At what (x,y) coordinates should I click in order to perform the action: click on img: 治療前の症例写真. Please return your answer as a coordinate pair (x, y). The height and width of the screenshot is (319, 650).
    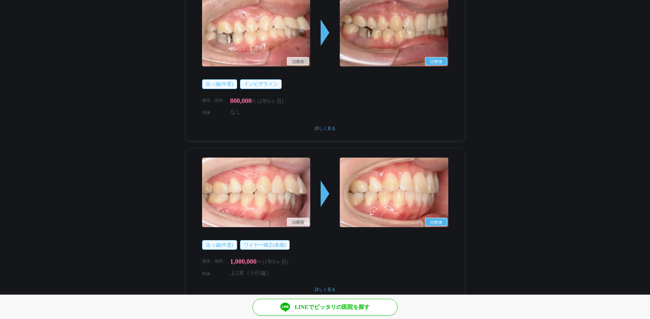
    Looking at the image, I should click on (256, 192).